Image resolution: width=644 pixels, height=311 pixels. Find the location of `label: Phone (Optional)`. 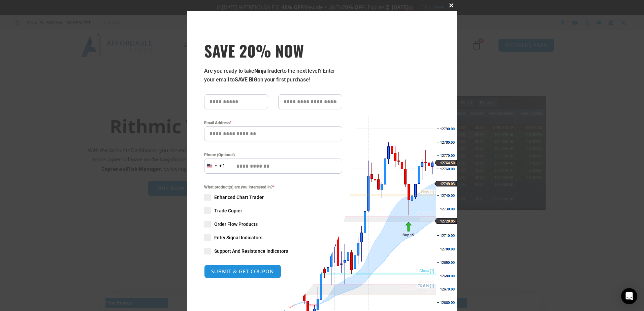

label: Phone (Optional) is located at coordinates (273, 155).